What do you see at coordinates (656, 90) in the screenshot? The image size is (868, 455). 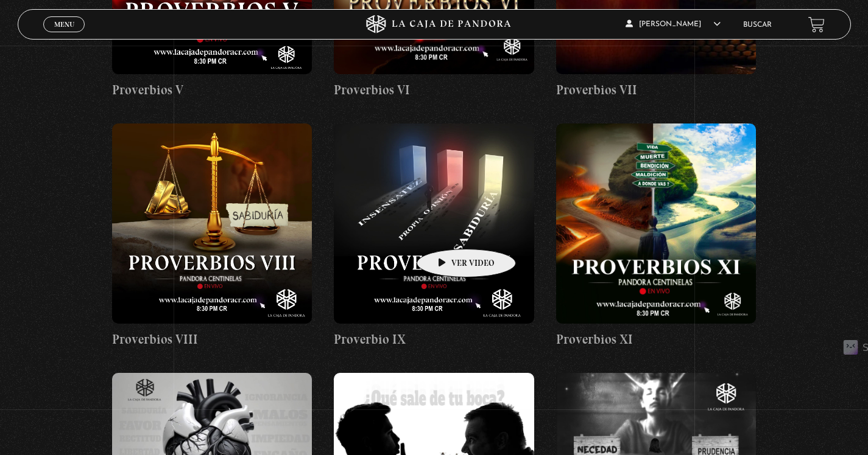 I see `h4: Proverbios VII` at bounding box center [656, 90].